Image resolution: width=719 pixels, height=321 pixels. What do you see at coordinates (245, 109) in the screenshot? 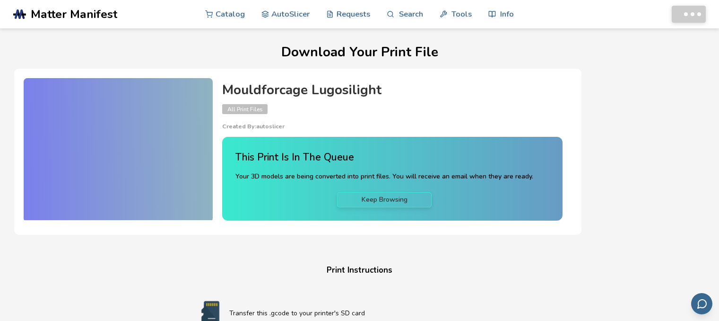
I see `span: All Print Files` at bounding box center [245, 109].